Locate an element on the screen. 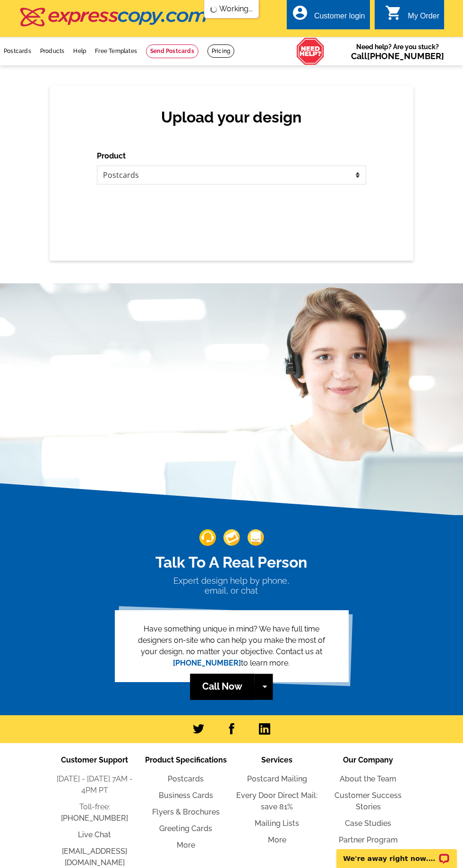 The height and width of the screenshot is (868, 463). h2: Upload your design is located at coordinates (232, 117).